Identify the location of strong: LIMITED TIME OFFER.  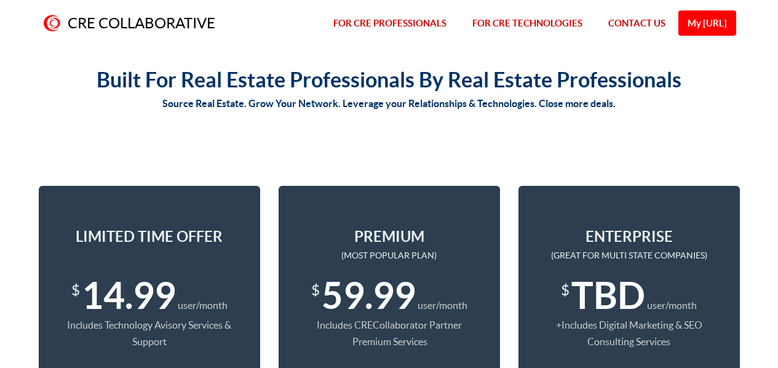
(149, 236).